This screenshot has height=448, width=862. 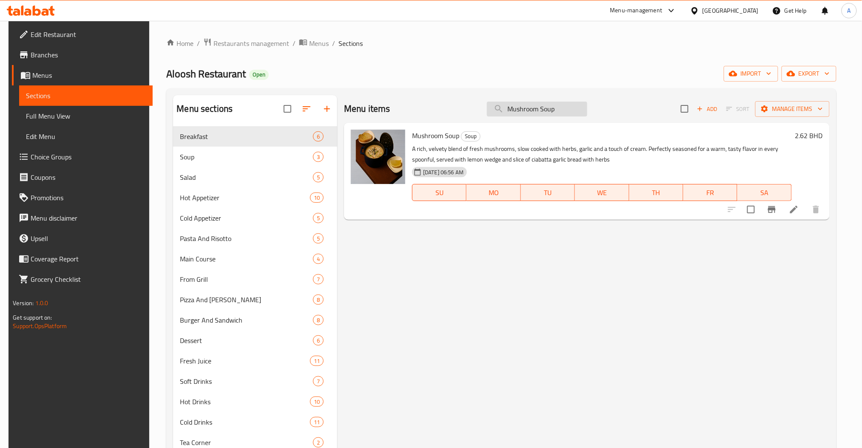 What do you see at coordinates (246, 443) in the screenshot?
I see `div: Tea Corner` at bounding box center [246, 443].